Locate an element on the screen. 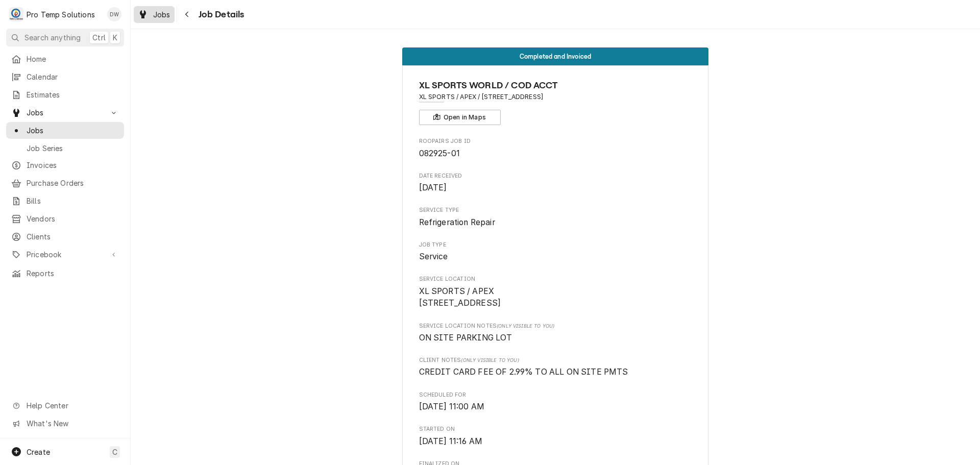 This screenshot has height=465, width=980. a: Clients is located at coordinates (65, 236).